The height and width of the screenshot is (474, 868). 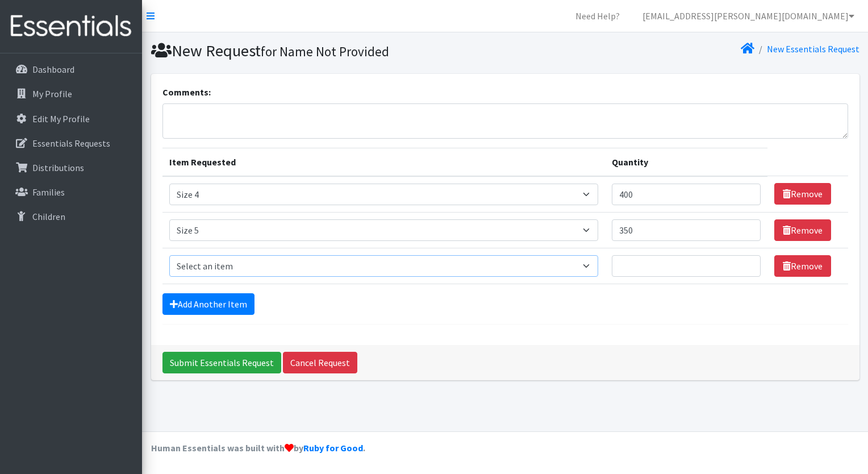 I want to click on a: Distributions, so click(x=71, y=168).